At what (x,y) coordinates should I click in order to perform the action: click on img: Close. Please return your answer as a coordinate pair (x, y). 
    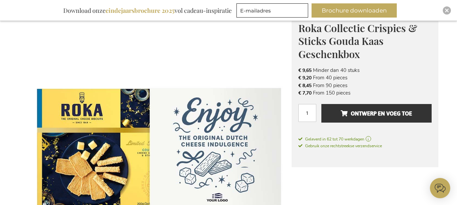
    Looking at the image, I should click on (447, 10).